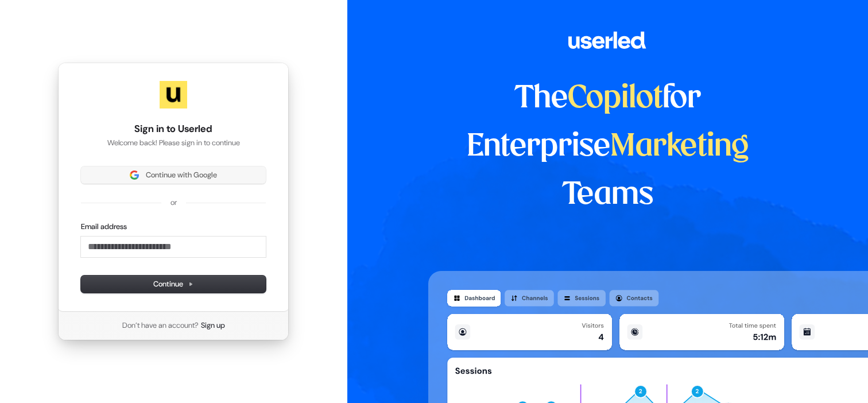 This screenshot has width=868, height=403. What do you see at coordinates (160, 326) in the screenshot?
I see `span: Don’t have an account?` at bounding box center [160, 326].